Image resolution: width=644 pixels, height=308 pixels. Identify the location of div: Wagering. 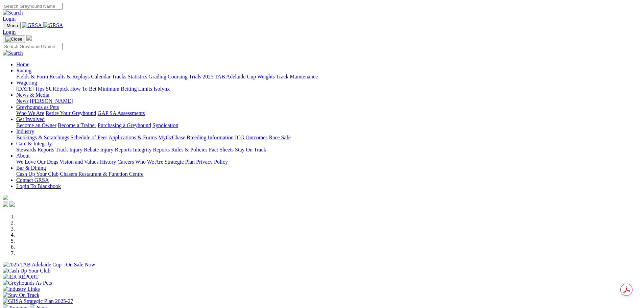
(328, 89).